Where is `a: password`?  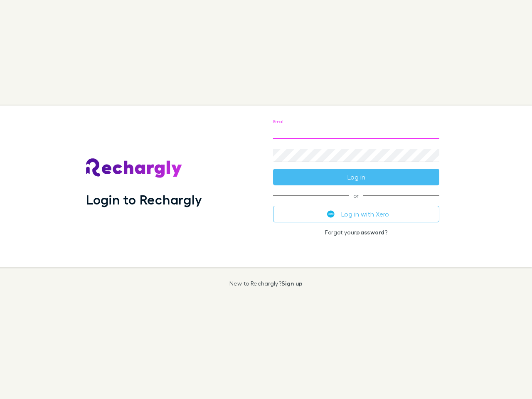
a: password is located at coordinates (370, 232).